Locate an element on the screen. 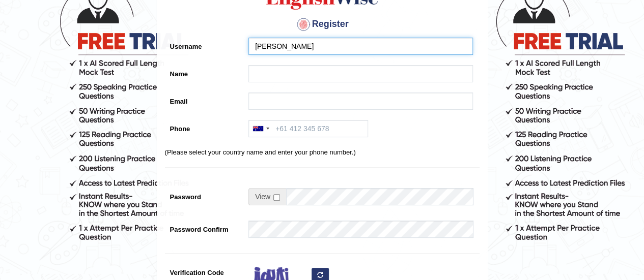 The height and width of the screenshot is (280, 644). h4: Register is located at coordinates (322, 25).